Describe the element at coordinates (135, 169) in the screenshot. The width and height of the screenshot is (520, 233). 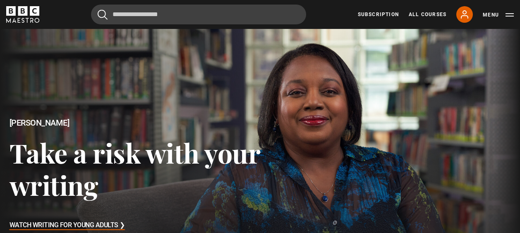
I see `h3: Take a risk with your writing` at that location.